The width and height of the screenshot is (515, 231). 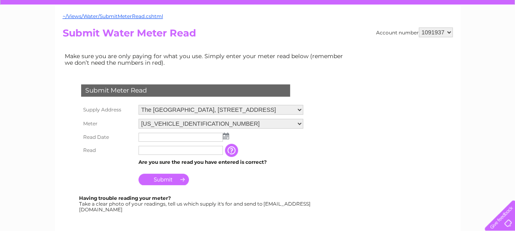 What do you see at coordinates (388, 9) in the screenshot?
I see `a: 0333 014 3131` at bounding box center [388, 9].